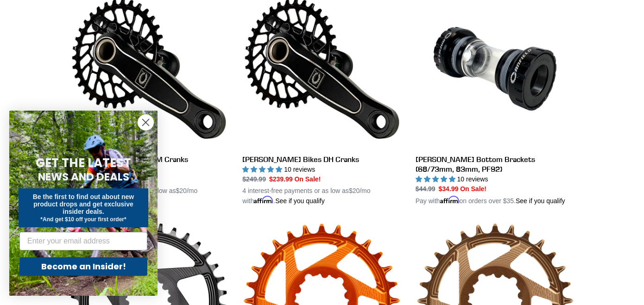 Image resolution: width=644 pixels, height=305 pixels. Describe the element at coordinates (83, 177) in the screenshot. I see `span: NEWS AND DEALS` at that location.